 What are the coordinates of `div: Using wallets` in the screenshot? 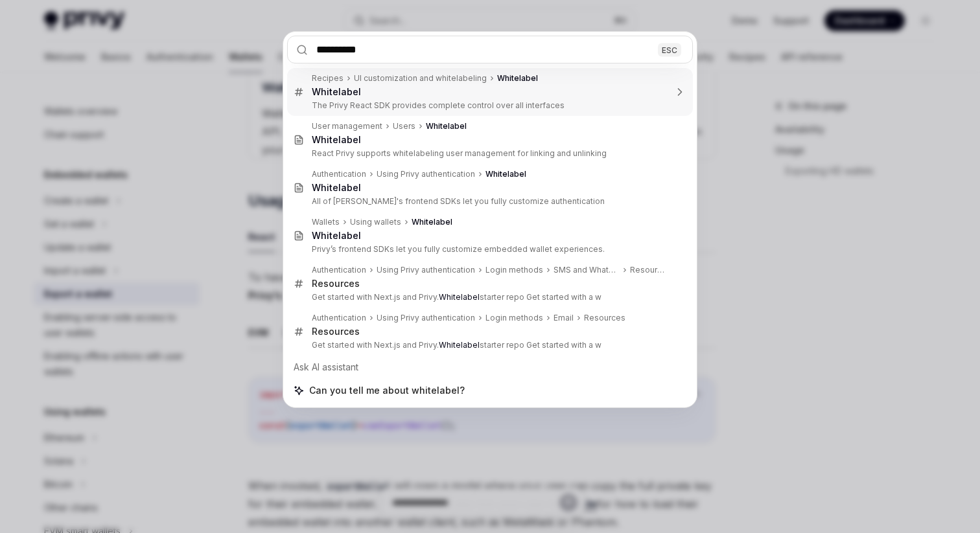 It's located at (376, 223).